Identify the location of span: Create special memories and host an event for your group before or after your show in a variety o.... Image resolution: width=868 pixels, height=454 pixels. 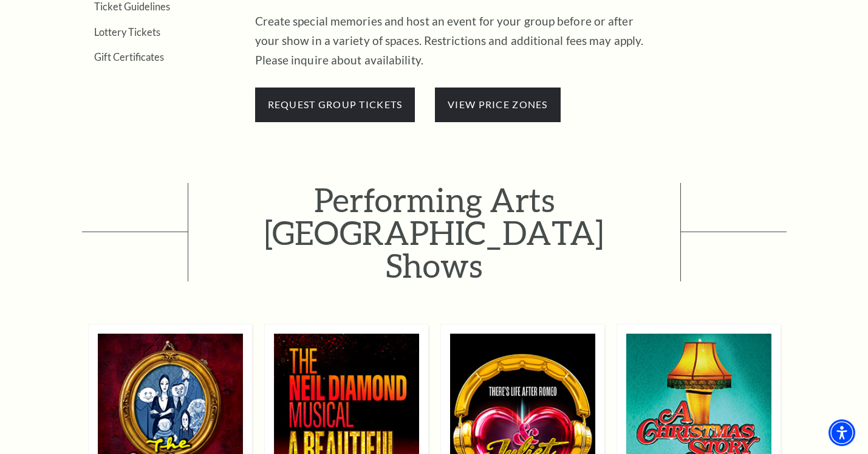
(449, 40).